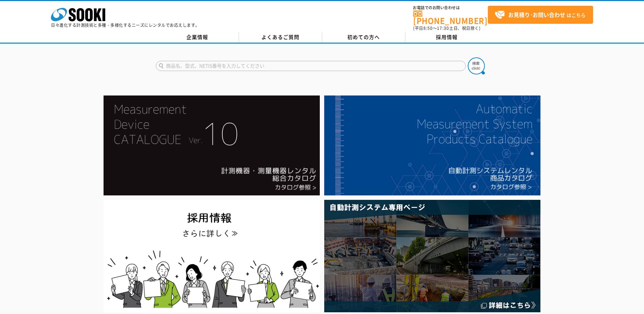 The image size is (644, 314). Describe the element at coordinates (443, 28) in the screenshot. I see `span: 17:30` at that location.